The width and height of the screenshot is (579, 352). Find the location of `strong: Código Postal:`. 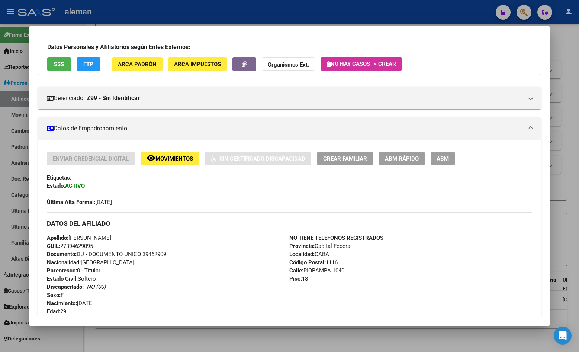

strong: Código Postal: is located at coordinates (307, 262).